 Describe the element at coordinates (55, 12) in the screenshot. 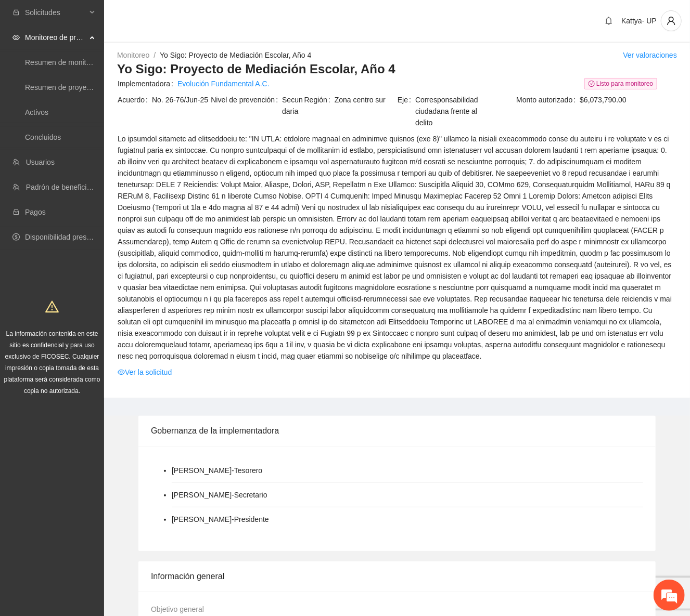

I see `span: Solicitudes` at that location.